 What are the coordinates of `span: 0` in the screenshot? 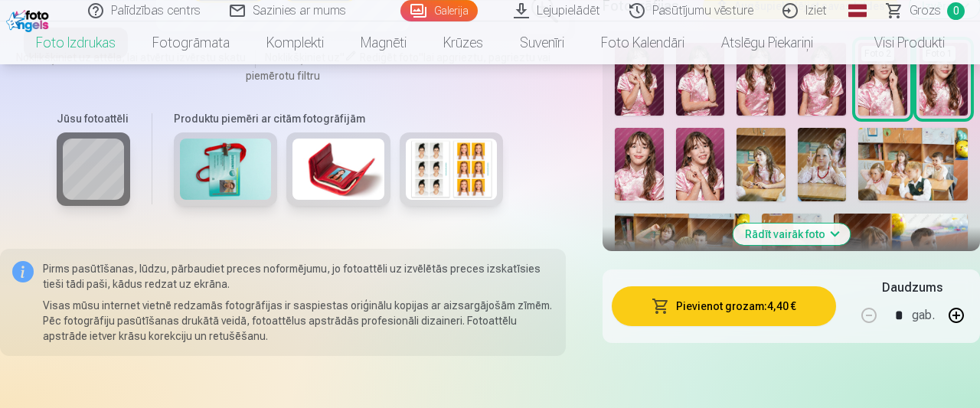 It's located at (956, 11).